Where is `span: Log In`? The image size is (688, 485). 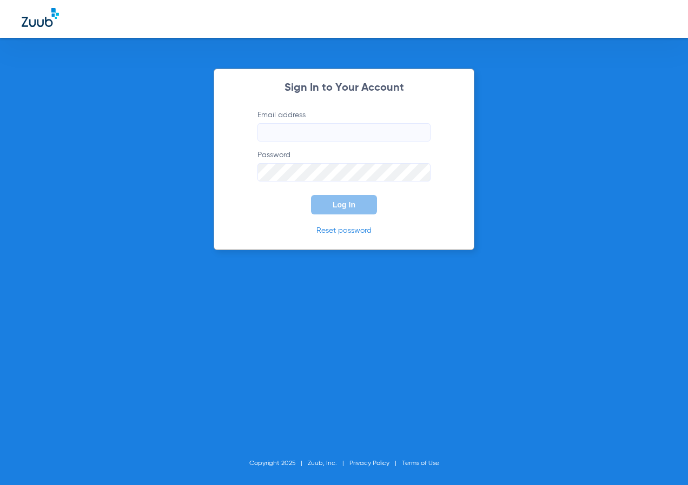
span: Log In is located at coordinates (344, 205).